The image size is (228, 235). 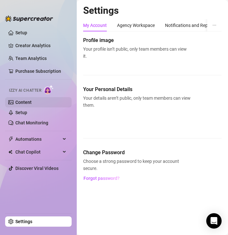 What do you see at coordinates (137, 89) in the screenshot?
I see `span: Your Personal Details` at bounding box center [137, 89].